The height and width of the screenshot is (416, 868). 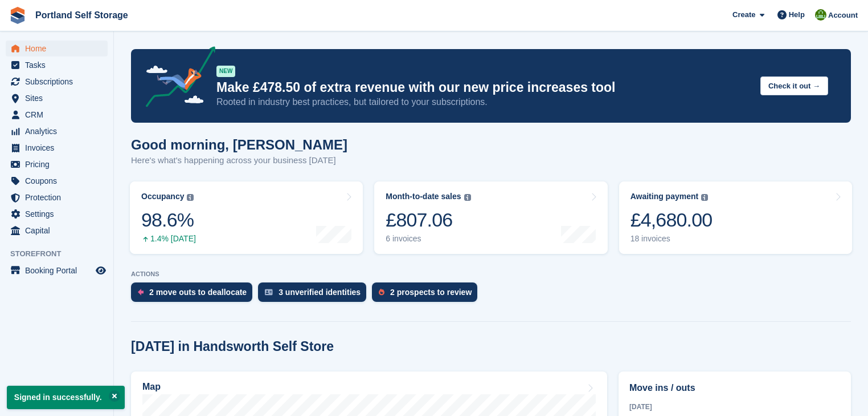 What do you see at coordinates (797, 15) in the screenshot?
I see `span: Help` at bounding box center [797, 15].